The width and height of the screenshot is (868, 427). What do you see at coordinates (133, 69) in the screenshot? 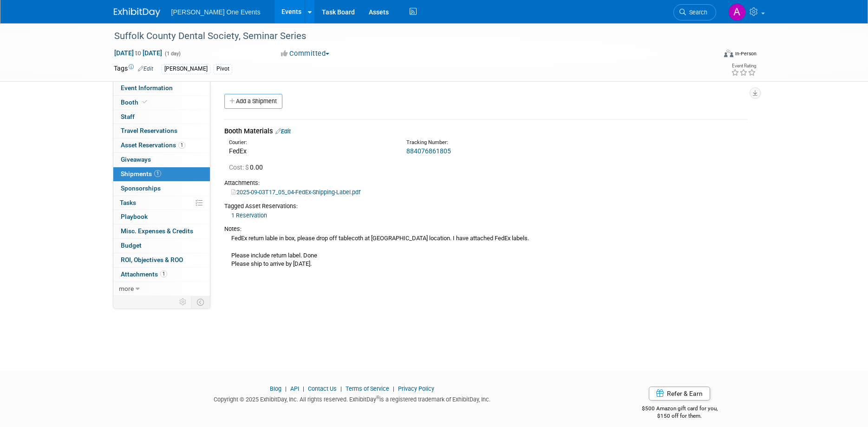
I see `td: Tags` at bounding box center [133, 69].